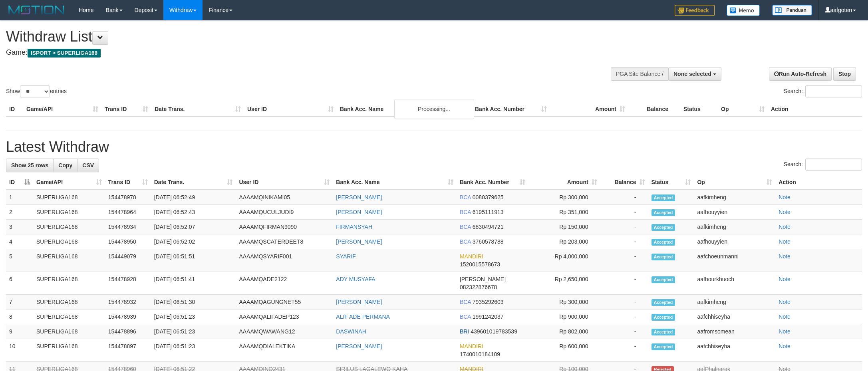 Image resolution: width=868 pixels, height=371 pixels. What do you see at coordinates (355, 279) in the screenshot?
I see `a: ADY MUSYAFA` at bounding box center [355, 279].